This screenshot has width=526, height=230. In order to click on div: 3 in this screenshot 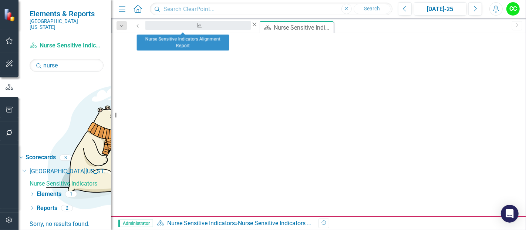, I will do `click(66, 157)`.